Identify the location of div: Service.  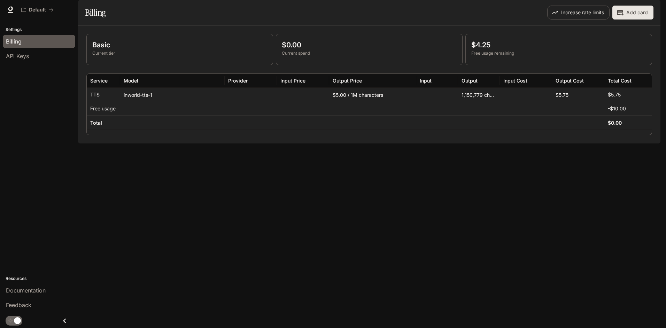
(99, 80).